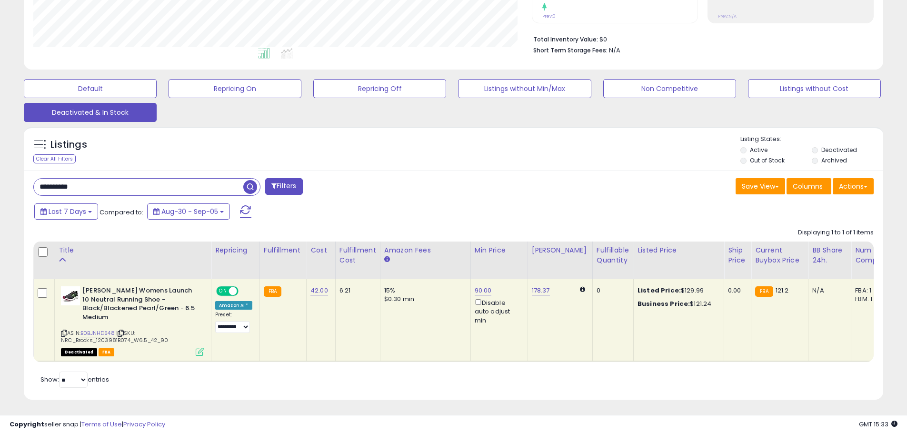 The height and width of the screenshot is (434, 907). What do you see at coordinates (75, 379) in the screenshot?
I see `span: Show: entries` at bounding box center [75, 379].